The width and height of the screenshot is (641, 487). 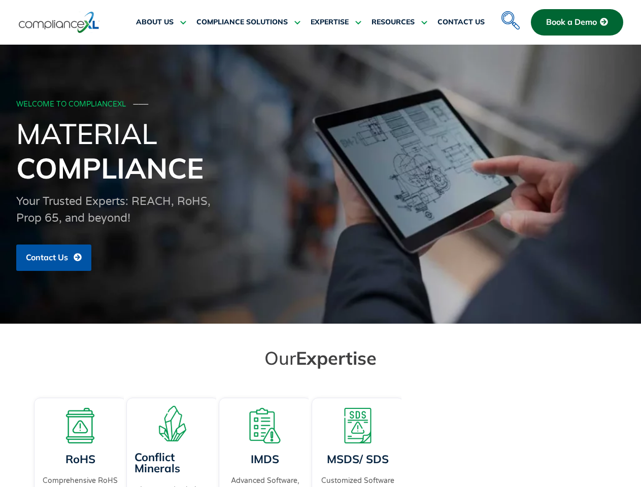 What do you see at coordinates (358, 426) in the screenshot?
I see `img: A warning board with SDS displaying` at bounding box center [358, 426].